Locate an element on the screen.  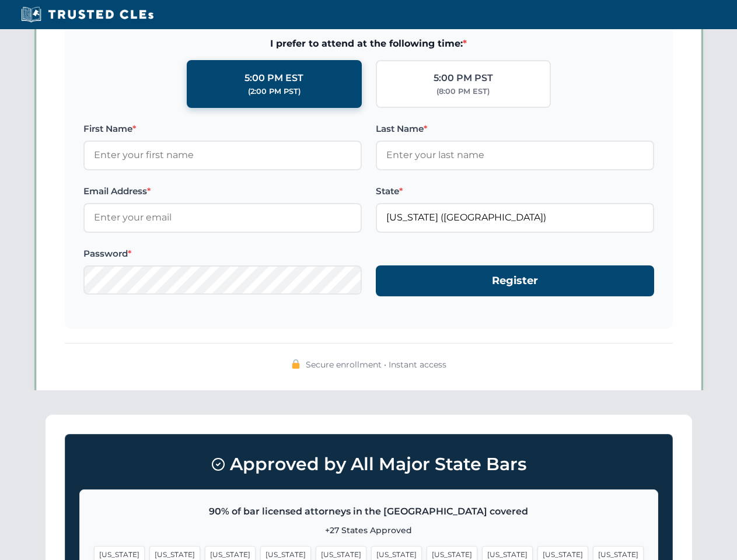
label: Email Address is located at coordinates (222, 192).